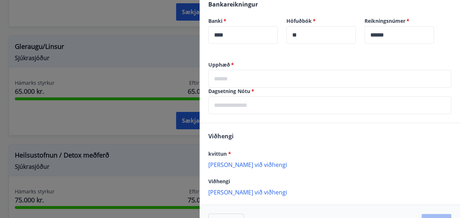  I want to click on span: Bankareikningur, so click(233, 4).